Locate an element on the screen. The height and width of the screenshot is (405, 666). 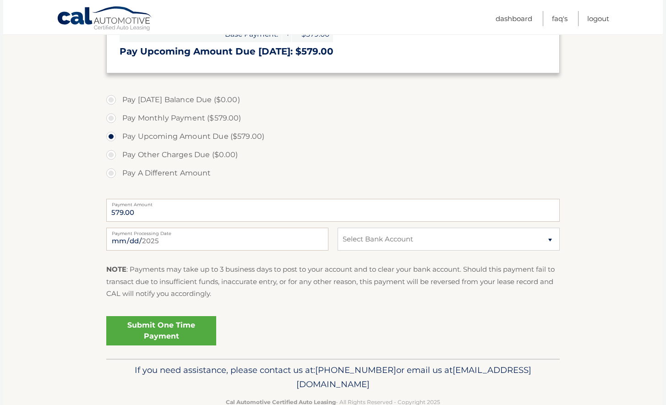
a: FAQ's is located at coordinates (560, 18).